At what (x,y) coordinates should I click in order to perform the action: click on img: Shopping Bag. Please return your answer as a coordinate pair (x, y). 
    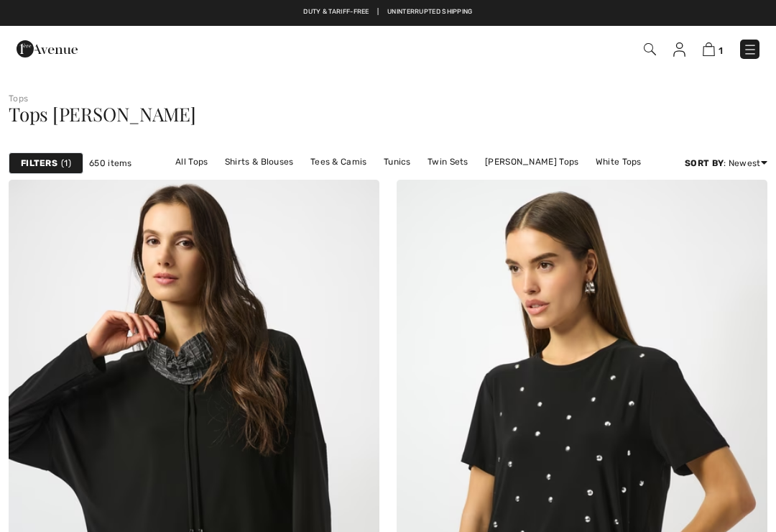
    Looking at the image, I should click on (708, 49).